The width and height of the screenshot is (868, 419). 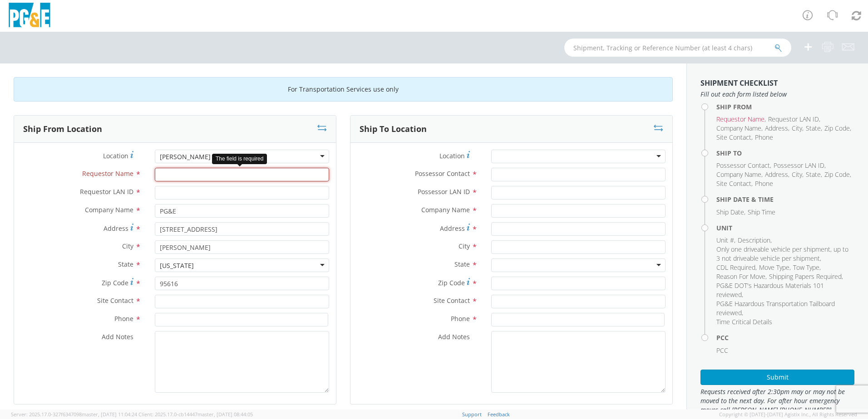 What do you see at coordinates (777, 401) in the screenshot?
I see `span: Requests received after 2:30pm may or may not be moved to the next day. For after hour emergency ...` at bounding box center [777, 401].